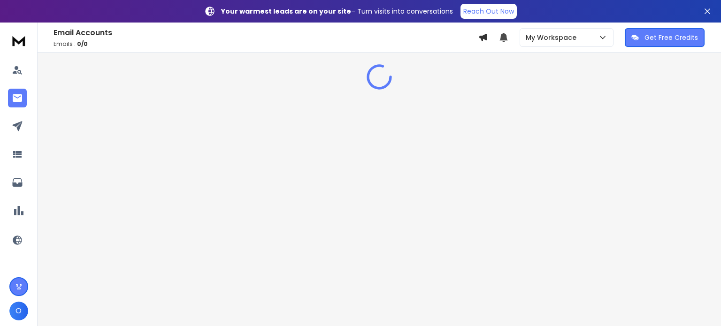  Describe the element at coordinates (337, 11) in the screenshot. I see `p: – Turn visits into conversations` at that location.